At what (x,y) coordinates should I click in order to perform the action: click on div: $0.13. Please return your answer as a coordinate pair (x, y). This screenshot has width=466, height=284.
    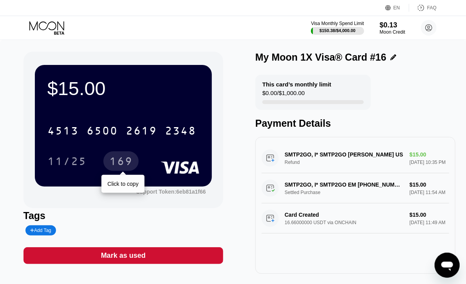
    Looking at the image, I should click on (392, 25).